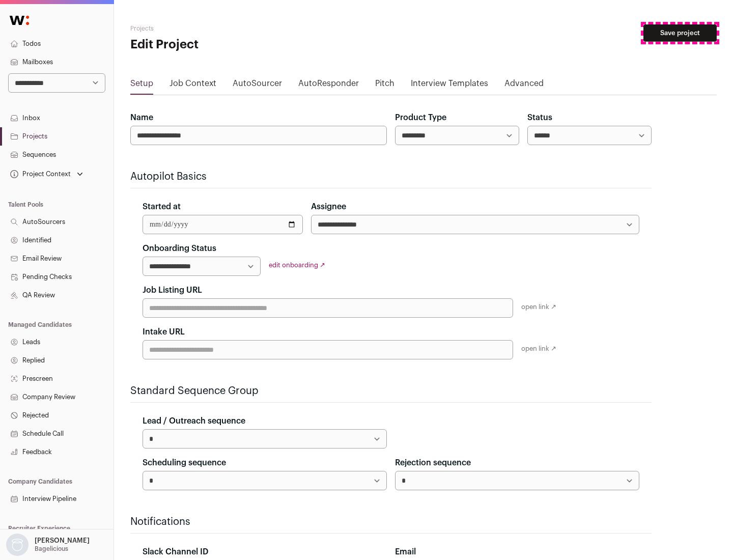 This screenshot has width=733, height=560. Describe the element at coordinates (540, 117) in the screenshot. I see `label: Status` at that location.